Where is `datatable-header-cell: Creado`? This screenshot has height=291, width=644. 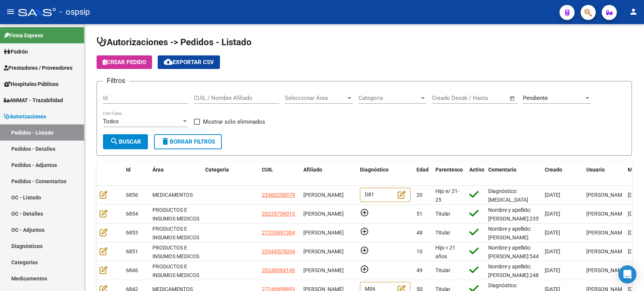 datatable-header-cell: Creado is located at coordinates (562, 174).